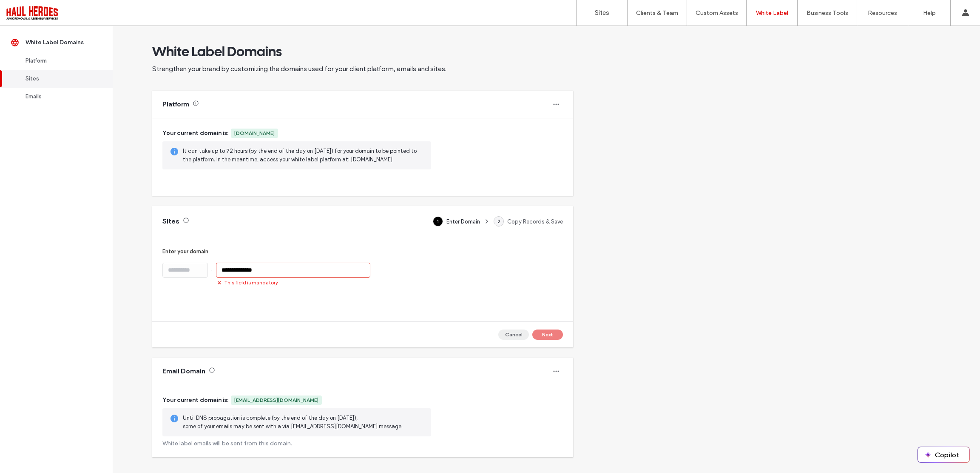 The height and width of the screenshot is (473, 980). I want to click on span: Enter your domain, so click(363, 252).